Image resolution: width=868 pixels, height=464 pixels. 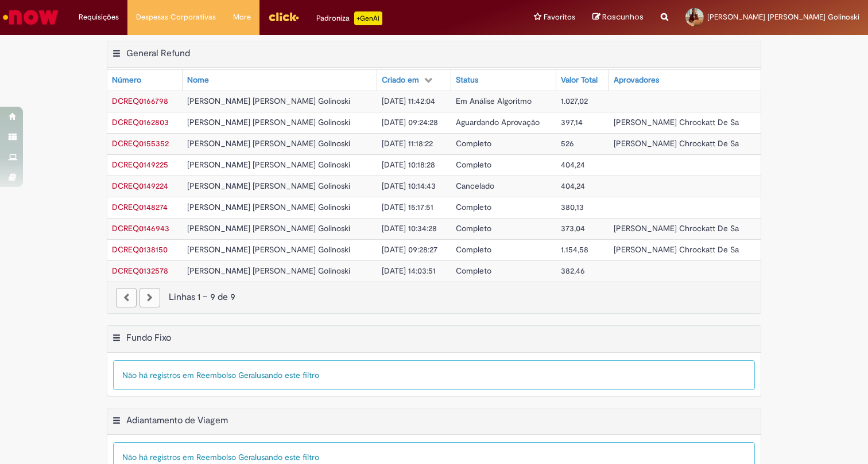 What do you see at coordinates (141, 228) in the screenshot?
I see `a: Abrir Registro: DCREQ0146943` at bounding box center [141, 228].